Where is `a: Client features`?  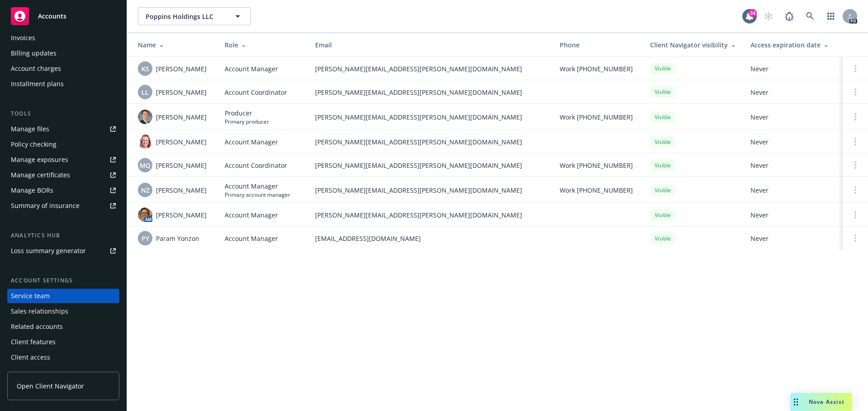
a: Client features is located at coordinates (63, 342).